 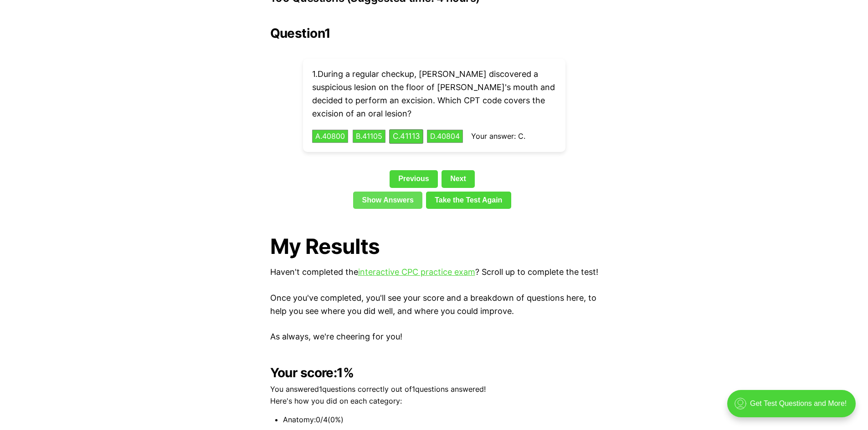 What do you see at coordinates (434, 373) in the screenshot?
I see `h2: Your score:` at bounding box center [434, 373].